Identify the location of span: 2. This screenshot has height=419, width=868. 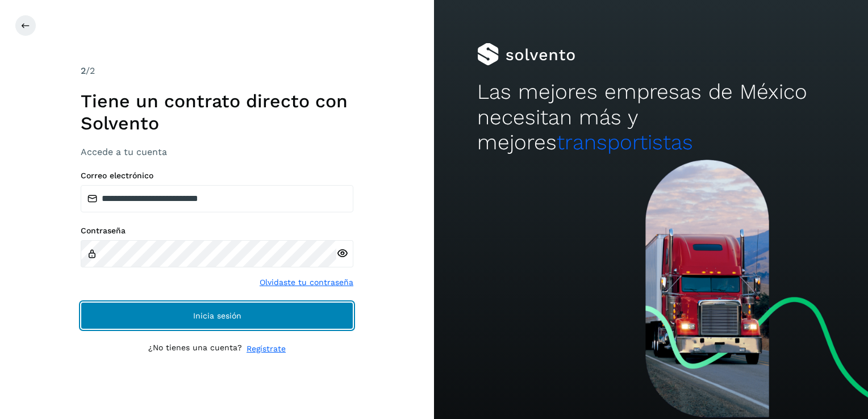
(83, 71).